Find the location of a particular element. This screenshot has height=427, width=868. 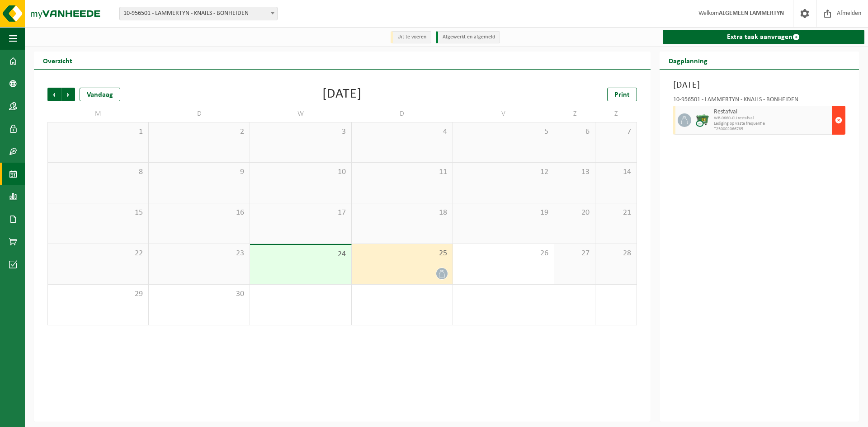

span: 21 is located at coordinates (616, 213).